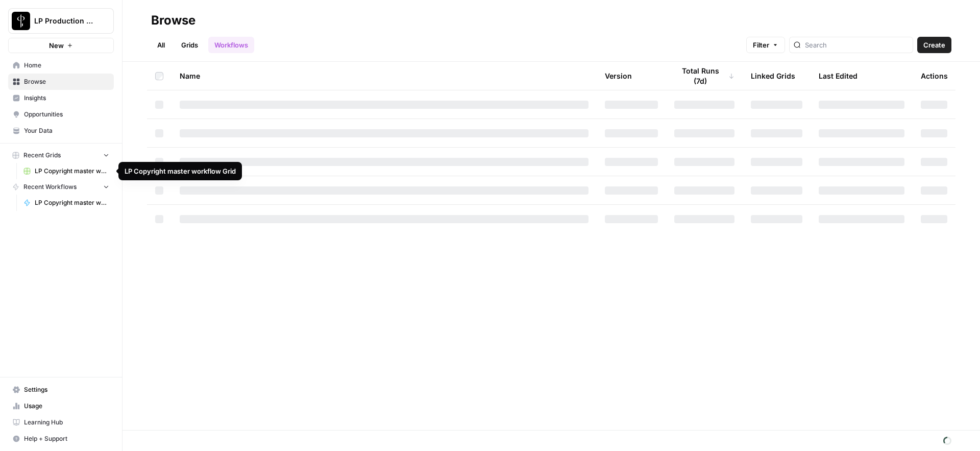 This screenshot has height=451, width=980. Describe the element at coordinates (67, 439) in the screenshot. I see `span: Help + Support` at that location.